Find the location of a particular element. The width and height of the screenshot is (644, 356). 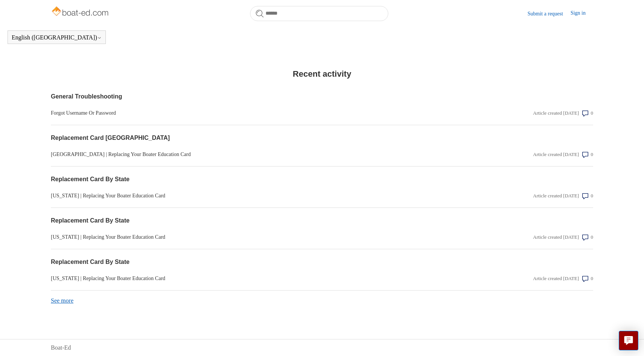

a: Sign in is located at coordinates (582, 14).